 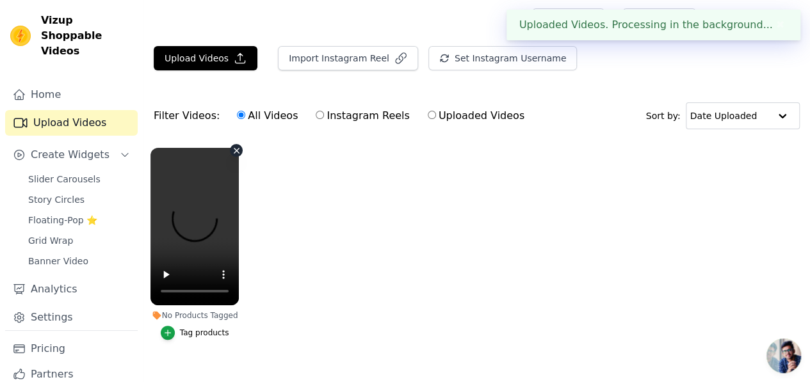 What do you see at coordinates (20, 36) in the screenshot?
I see `img: Vizup` at bounding box center [20, 36].